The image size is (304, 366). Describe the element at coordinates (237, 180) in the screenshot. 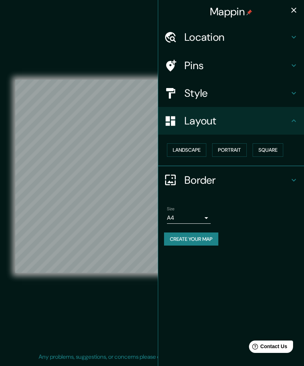

I see `h4: Border` at that location.